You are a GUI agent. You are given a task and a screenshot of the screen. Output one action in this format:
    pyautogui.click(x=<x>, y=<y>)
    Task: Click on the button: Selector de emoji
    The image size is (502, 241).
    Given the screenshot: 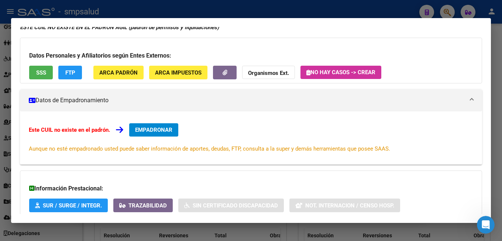 What is the action you would take?
    pyautogui.click(x=14, y=188)
    